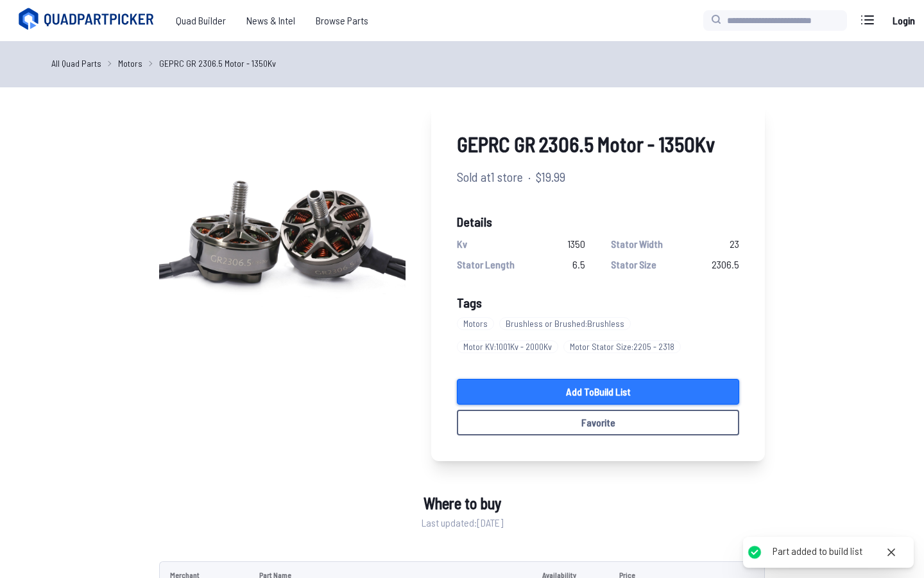 The image size is (924, 578). I want to click on span: Browse Parts, so click(342, 21).